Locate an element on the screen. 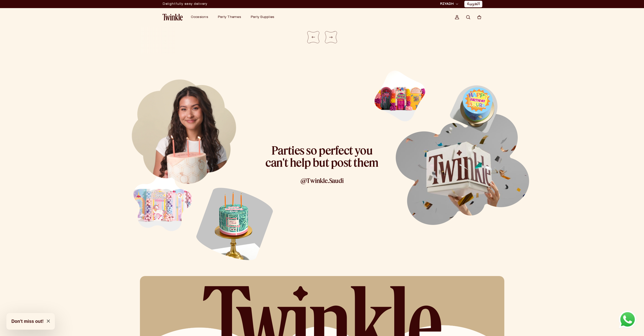 This screenshot has width=644, height=336. span: Party Supplies is located at coordinates (263, 17).